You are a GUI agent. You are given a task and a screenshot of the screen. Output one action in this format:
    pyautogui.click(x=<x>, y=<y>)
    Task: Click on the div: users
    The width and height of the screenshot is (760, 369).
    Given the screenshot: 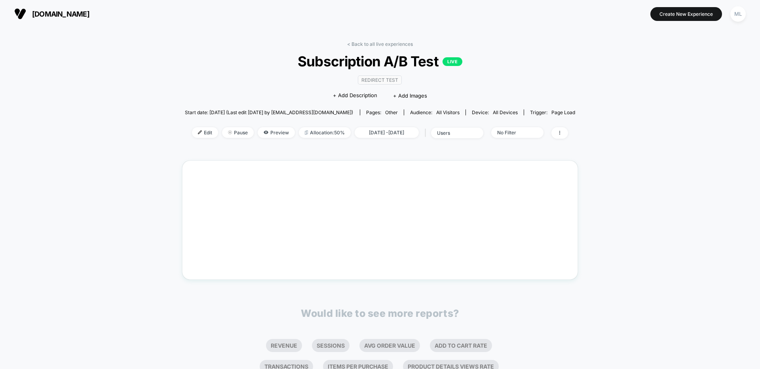 What is the action you would take?
    pyautogui.click(x=453, y=133)
    